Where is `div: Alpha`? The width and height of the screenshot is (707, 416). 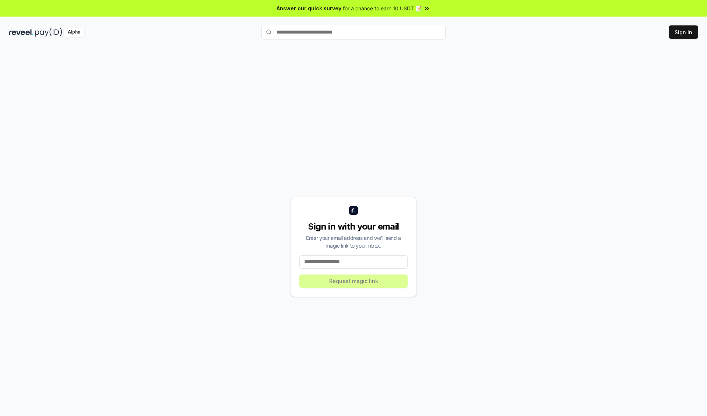 div: Alpha is located at coordinates (74, 32).